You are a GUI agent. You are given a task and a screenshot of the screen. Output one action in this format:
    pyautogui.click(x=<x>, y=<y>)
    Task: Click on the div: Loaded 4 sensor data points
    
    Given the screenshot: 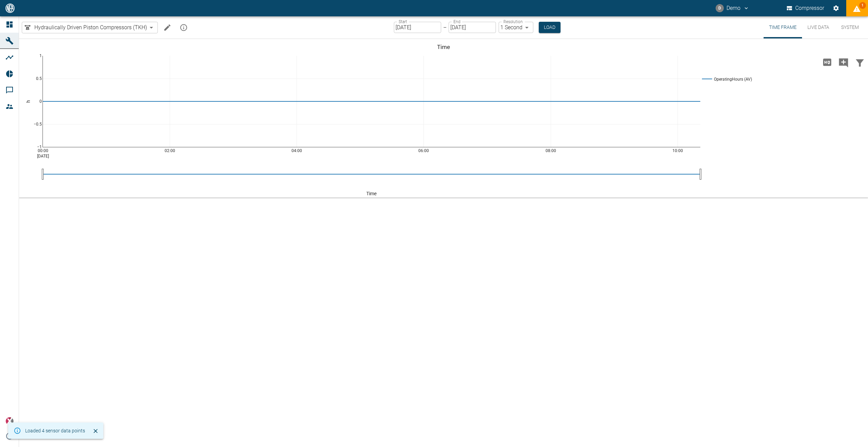 What is the action you would take?
    pyautogui.click(x=55, y=431)
    